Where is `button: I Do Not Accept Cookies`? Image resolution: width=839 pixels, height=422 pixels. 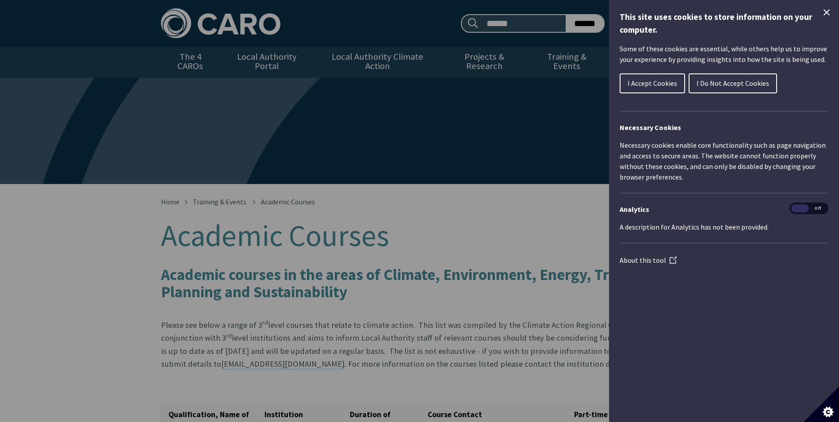
button: I Do Not Accept Cookies is located at coordinates (733, 83).